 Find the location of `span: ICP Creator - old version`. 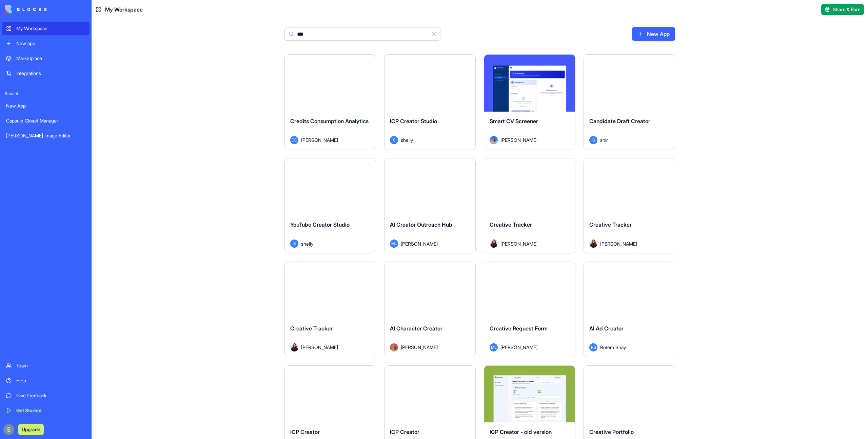

span: ICP Creator - old version is located at coordinates (521, 431).